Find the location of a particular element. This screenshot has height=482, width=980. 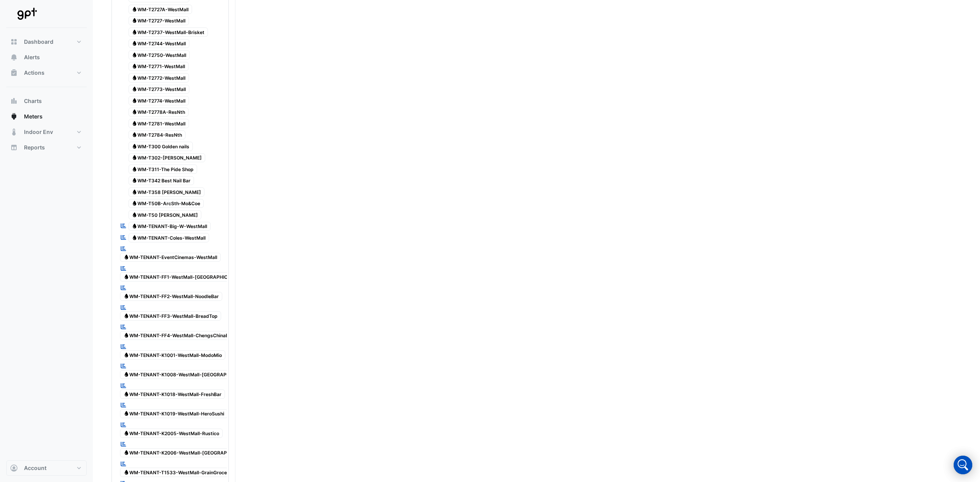

span: Account is located at coordinates (36, 468).